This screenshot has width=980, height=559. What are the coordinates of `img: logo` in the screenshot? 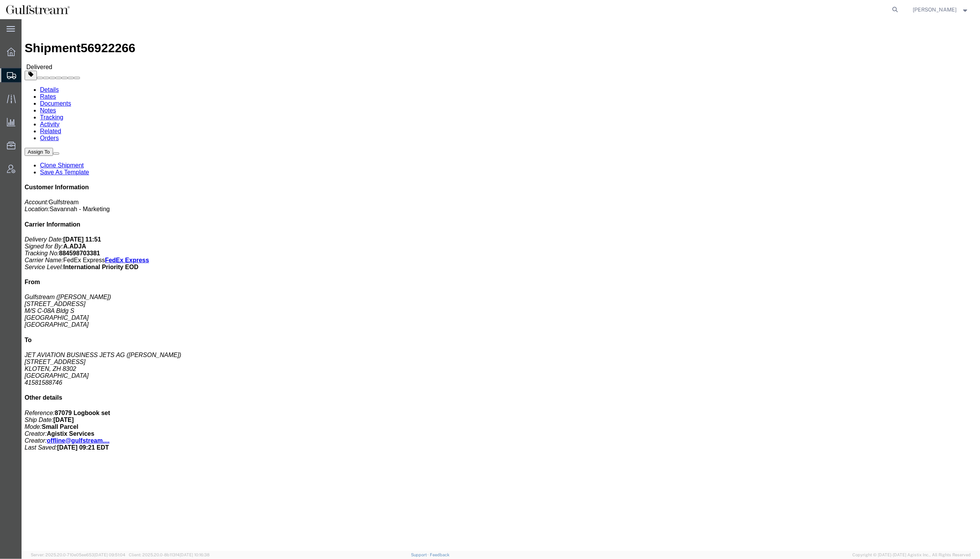 It's located at (38, 10).